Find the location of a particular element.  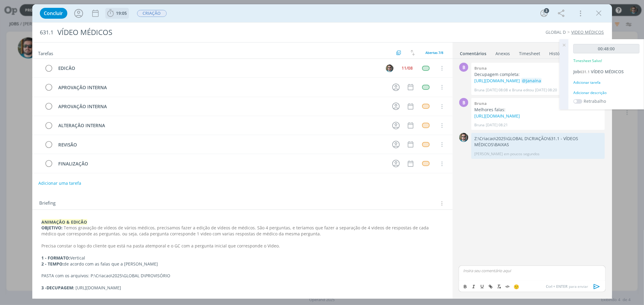

button: 3 is located at coordinates (544, 13).